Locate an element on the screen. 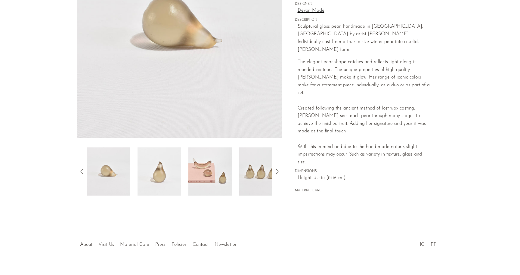  span: DESCRIPTION is located at coordinates (363, 20).